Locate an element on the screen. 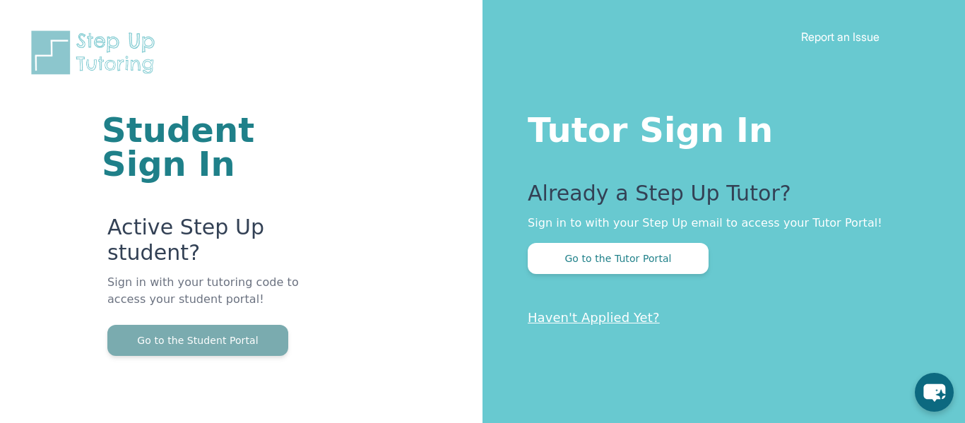 Image resolution: width=965 pixels, height=423 pixels. button: Go to the Tutor Portal is located at coordinates (618, 259).